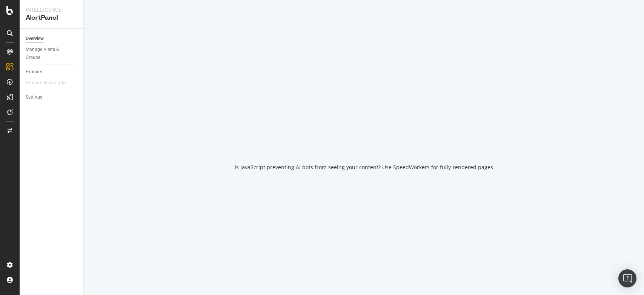 This screenshot has height=295, width=644. What do you see at coordinates (50, 82) in the screenshot?
I see `a: Explorer Bookmarks` at bounding box center [50, 82].